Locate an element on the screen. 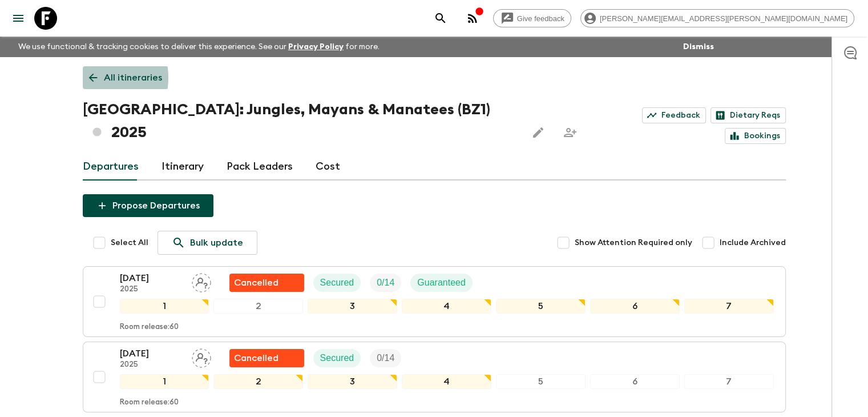 The image size is (868, 417). button: search adventures is located at coordinates (440, 18).